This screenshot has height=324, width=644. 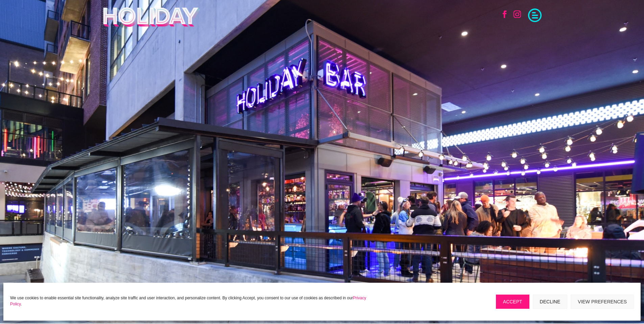 I want to click on a: Holiday, so click(x=152, y=25).